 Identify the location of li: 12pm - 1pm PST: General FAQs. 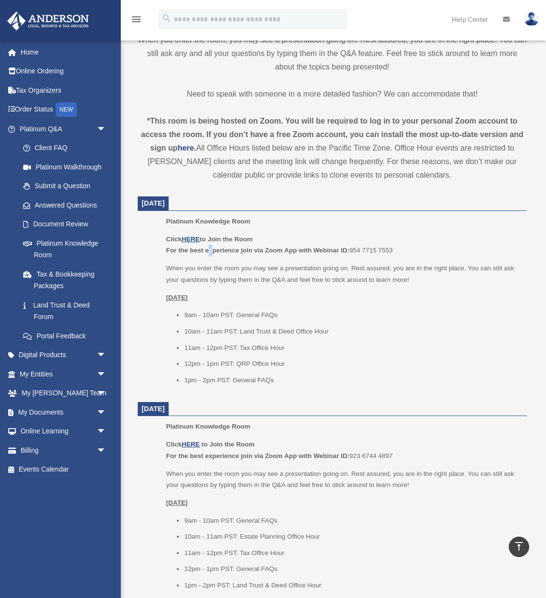
(351, 569).